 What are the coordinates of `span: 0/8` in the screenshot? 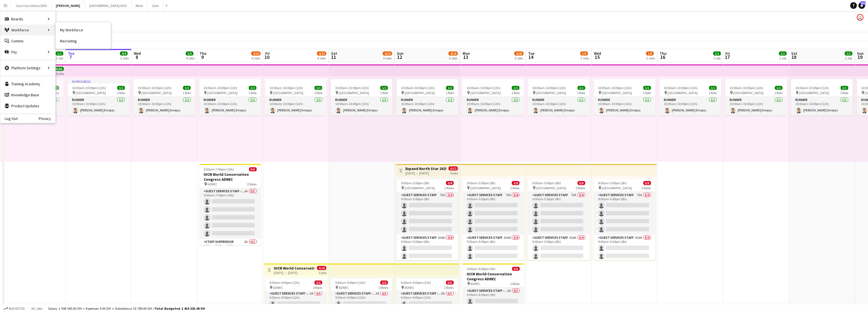 It's located at (647, 183).